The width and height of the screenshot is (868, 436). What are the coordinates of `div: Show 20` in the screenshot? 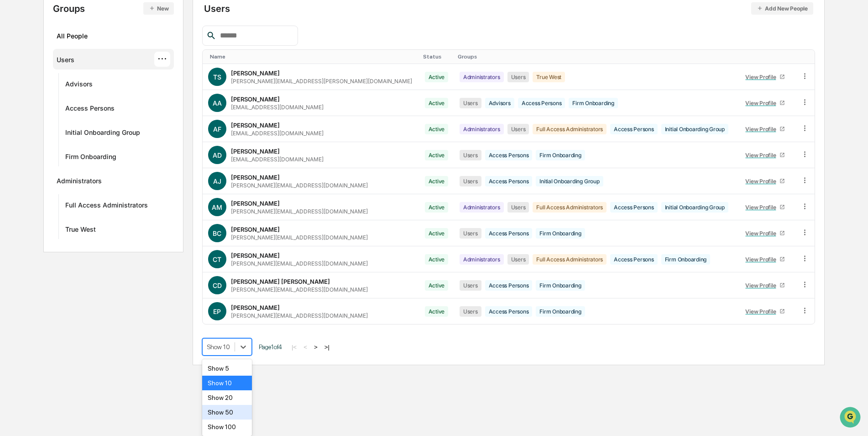 It's located at (227, 398).